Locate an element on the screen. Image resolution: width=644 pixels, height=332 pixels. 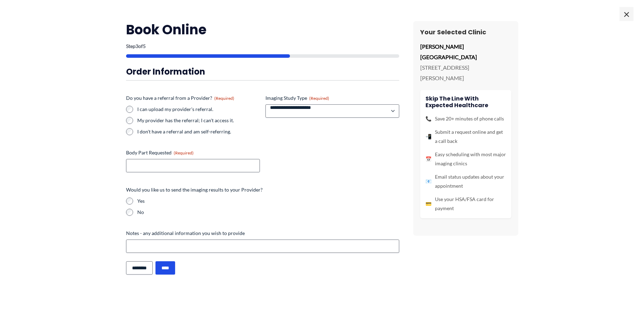
h2: Book Online is located at coordinates (263, 29).